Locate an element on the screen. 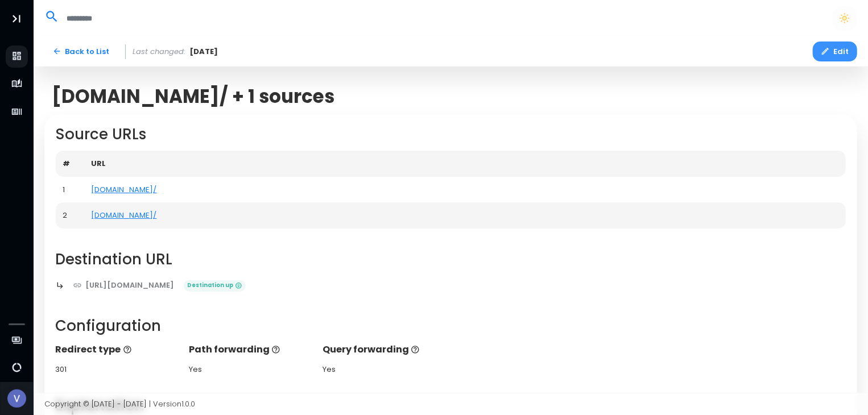  div: 1 is located at coordinates (70, 190).